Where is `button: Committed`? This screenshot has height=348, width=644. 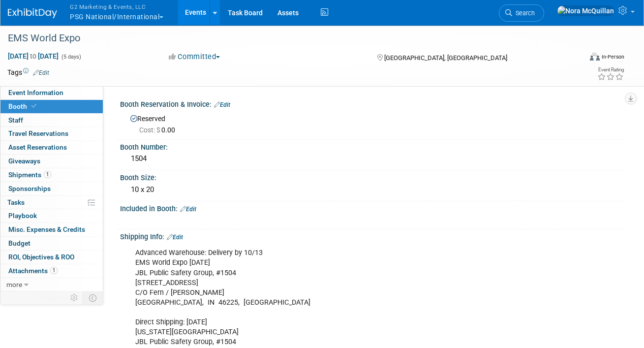 button: Committed is located at coordinates (194, 56).